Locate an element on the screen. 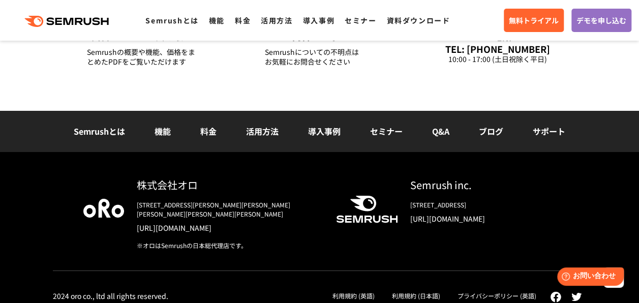 This screenshot has height=303, width=639. div: 2024 oro co., ltd all rights reserved. is located at coordinates (110, 296).